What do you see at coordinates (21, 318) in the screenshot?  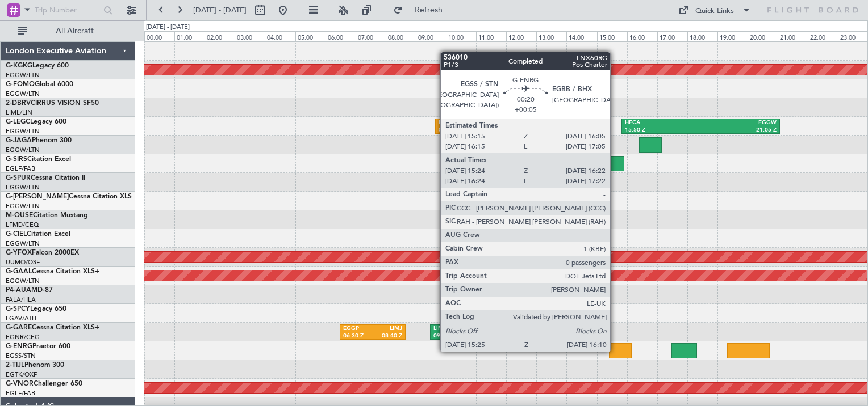 I see `a: LGAV/ATH` at bounding box center [21, 318].